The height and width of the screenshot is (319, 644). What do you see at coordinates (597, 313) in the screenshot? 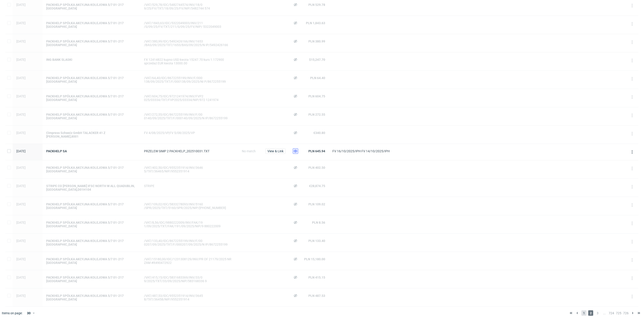
I see `span: 3` at bounding box center [597, 313].